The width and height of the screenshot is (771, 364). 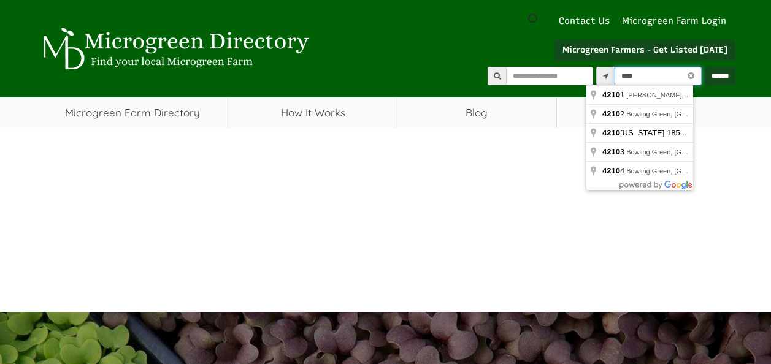 I want to click on img: Microgreen Directory, so click(x=174, y=49).